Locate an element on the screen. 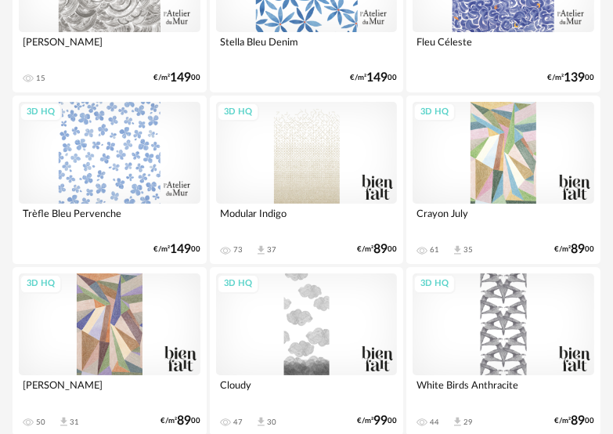  div: Stella Bleu Denim is located at coordinates (307, 48).